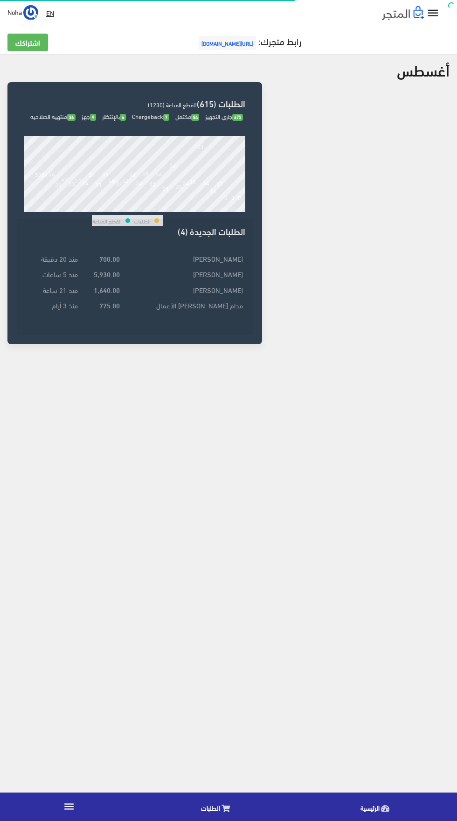 This screenshot has height=821, width=457. What do you see at coordinates (71, 117) in the screenshot?
I see `span: 36` at bounding box center [71, 117].